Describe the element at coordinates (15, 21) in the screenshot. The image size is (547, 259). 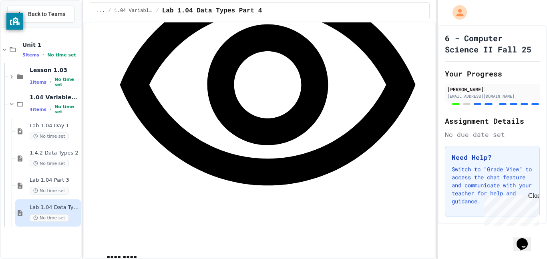
I see `button: privacy banner` at that location.